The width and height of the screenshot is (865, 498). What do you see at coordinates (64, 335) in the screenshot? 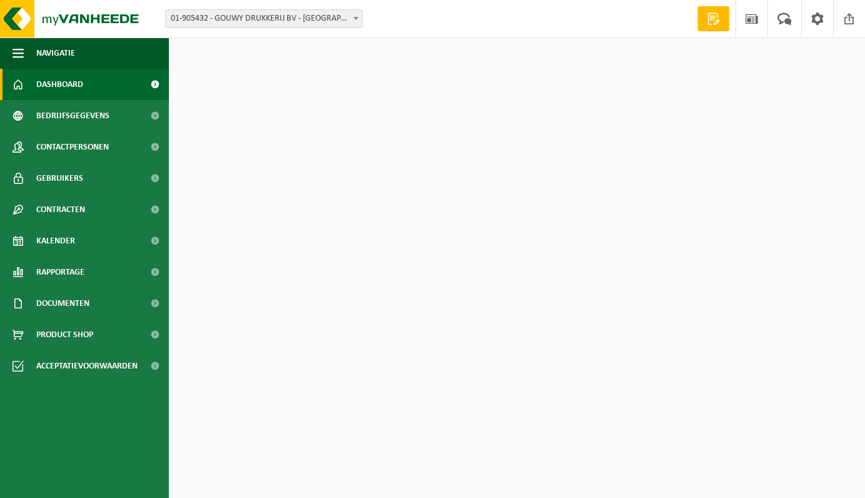
I see `span: Product Shop` at bounding box center [64, 335].